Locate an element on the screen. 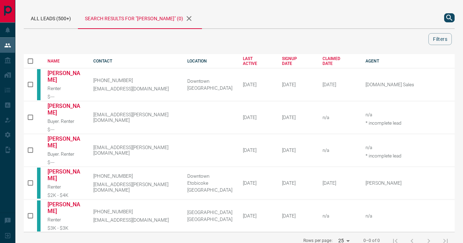 This screenshot has width=463, height=243. div: Etobicoke is located at coordinates (210, 183).